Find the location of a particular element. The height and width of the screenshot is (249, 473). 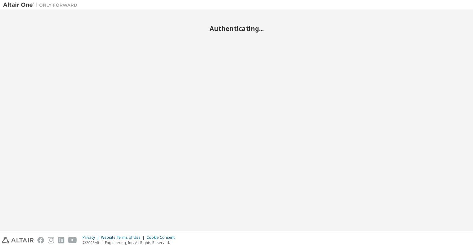

img: linkedin.svg is located at coordinates (61, 240).